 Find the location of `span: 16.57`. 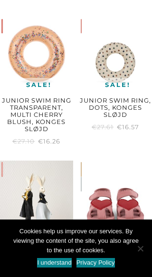

span: 16.57 is located at coordinates (128, 127).